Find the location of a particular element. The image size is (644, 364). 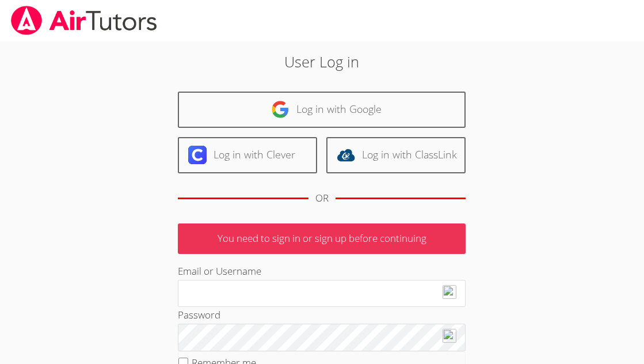

a: Log in with Clever is located at coordinates (247, 155).